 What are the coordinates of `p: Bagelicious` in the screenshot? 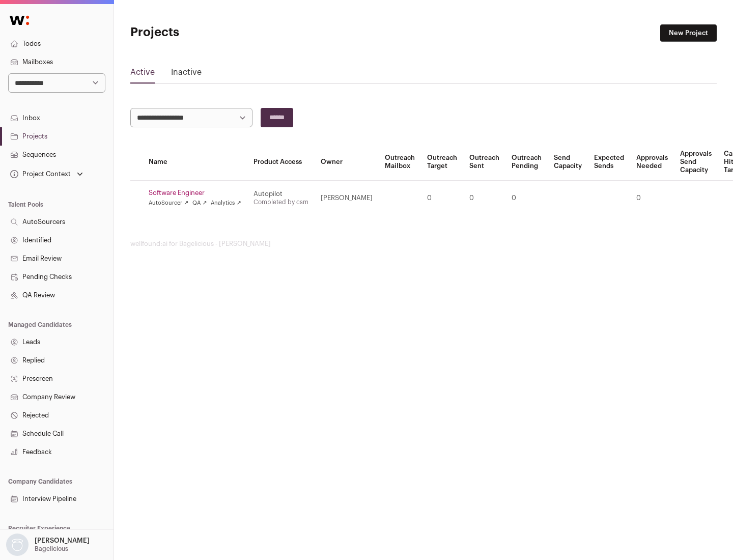 It's located at (51, 549).